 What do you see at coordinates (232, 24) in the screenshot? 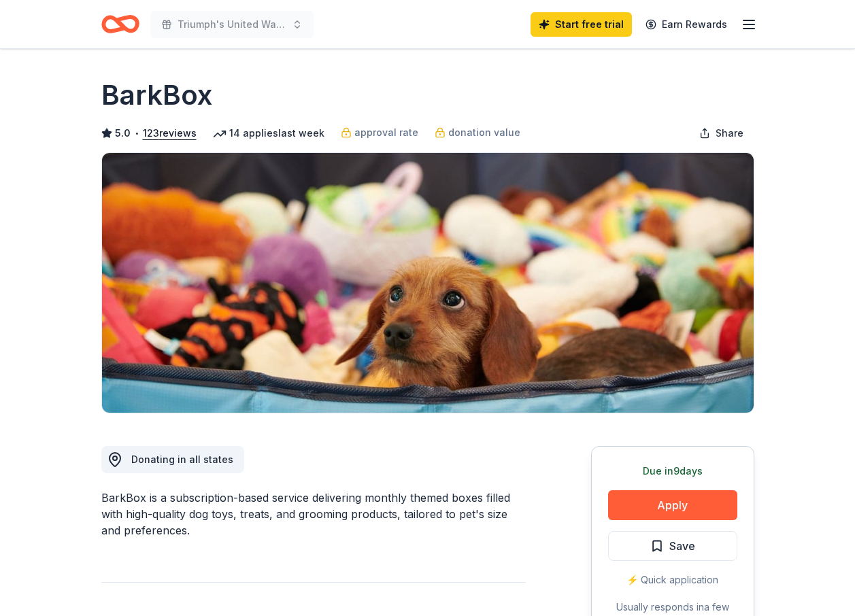
I see `button: Triumph's United Way Silent Auction` at bounding box center [232, 24].